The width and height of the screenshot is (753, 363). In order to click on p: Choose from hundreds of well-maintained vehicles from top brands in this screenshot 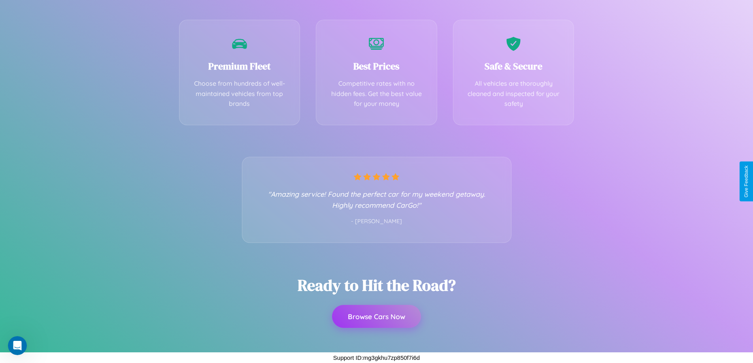, I will do `click(240, 94)`.